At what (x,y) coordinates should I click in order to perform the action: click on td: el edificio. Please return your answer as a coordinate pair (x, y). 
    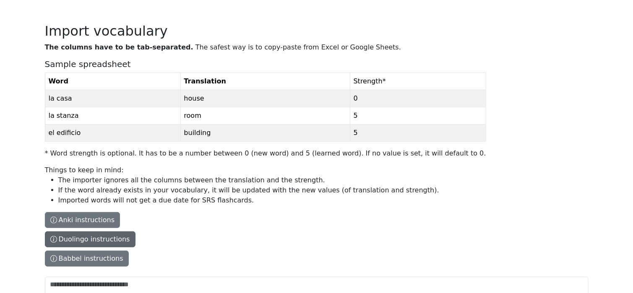
    Looking at the image, I should click on (112, 133).